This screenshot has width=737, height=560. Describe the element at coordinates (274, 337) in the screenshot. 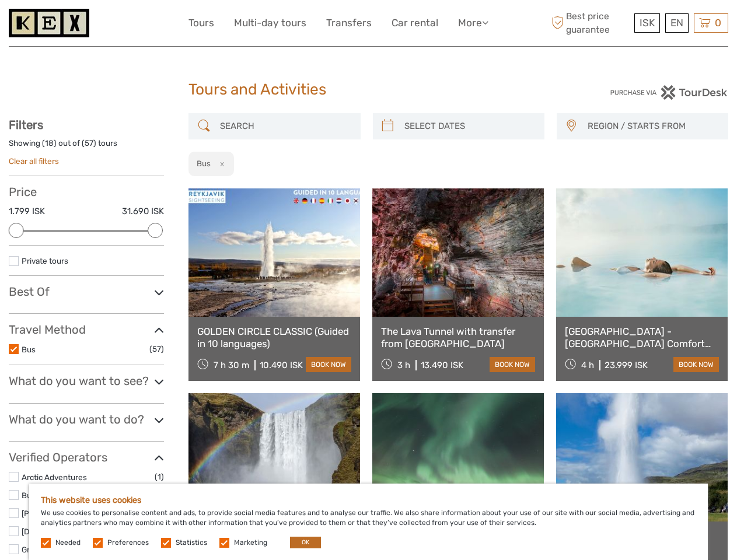

I see `a: GOLDEN CIRCLE CLASSIC (Guided in 10 languages)` at that location.